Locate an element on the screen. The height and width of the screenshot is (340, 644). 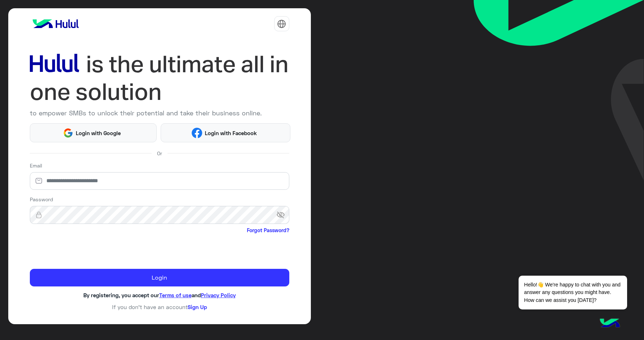
a: Privacy Policy is located at coordinates (218, 295).